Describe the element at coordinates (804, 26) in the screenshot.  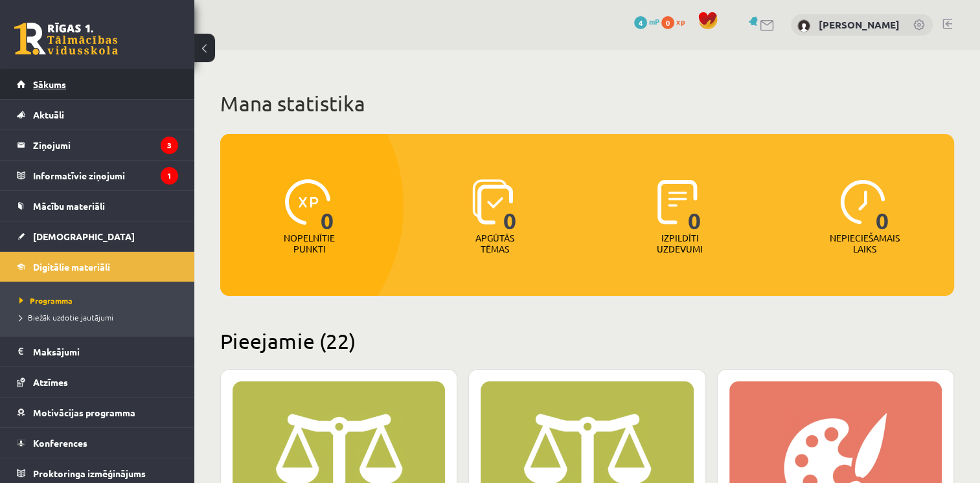
I see `img: Justīne Everte` at that location.